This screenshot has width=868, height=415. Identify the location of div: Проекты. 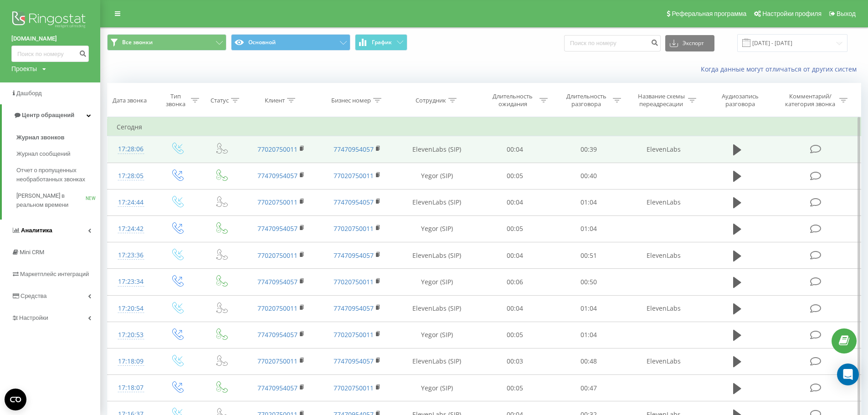
(24, 69).